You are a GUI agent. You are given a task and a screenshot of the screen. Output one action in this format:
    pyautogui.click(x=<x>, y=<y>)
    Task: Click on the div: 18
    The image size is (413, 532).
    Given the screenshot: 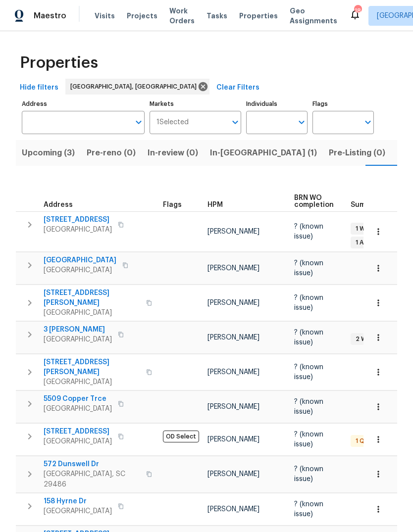 What is the action you would take?
    pyautogui.click(x=358, y=11)
    